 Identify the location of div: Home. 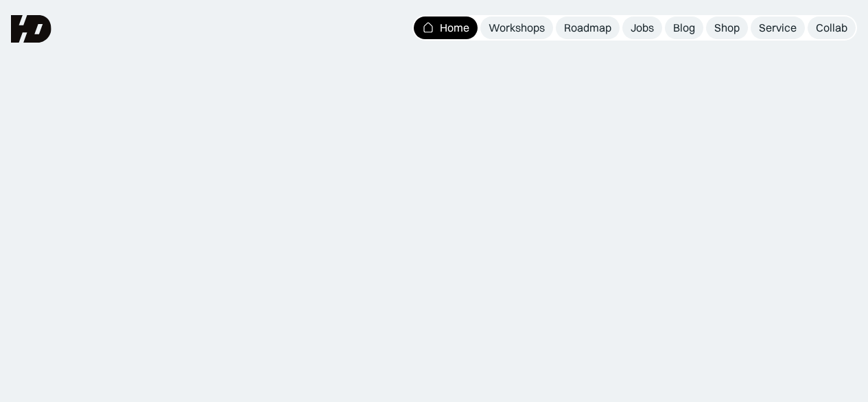
(454, 28).